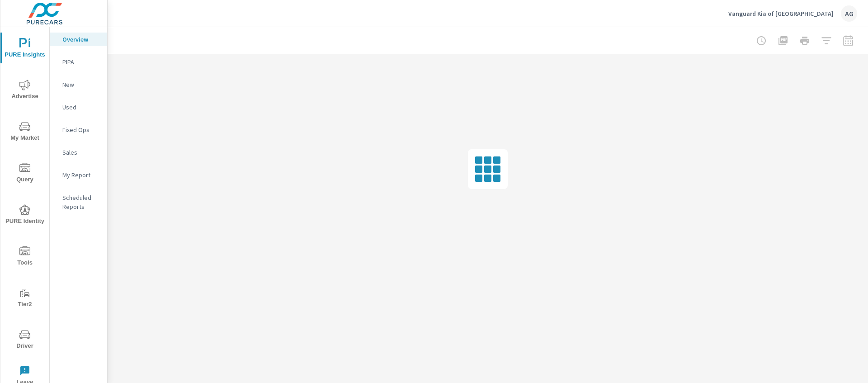  I want to click on p: Scheduled Reports, so click(81, 202).